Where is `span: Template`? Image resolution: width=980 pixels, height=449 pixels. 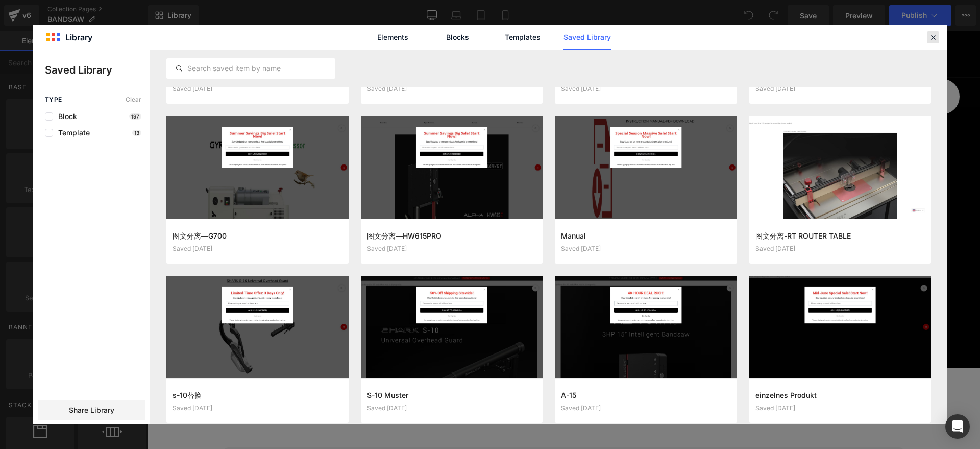
span: Template is located at coordinates (71, 133).